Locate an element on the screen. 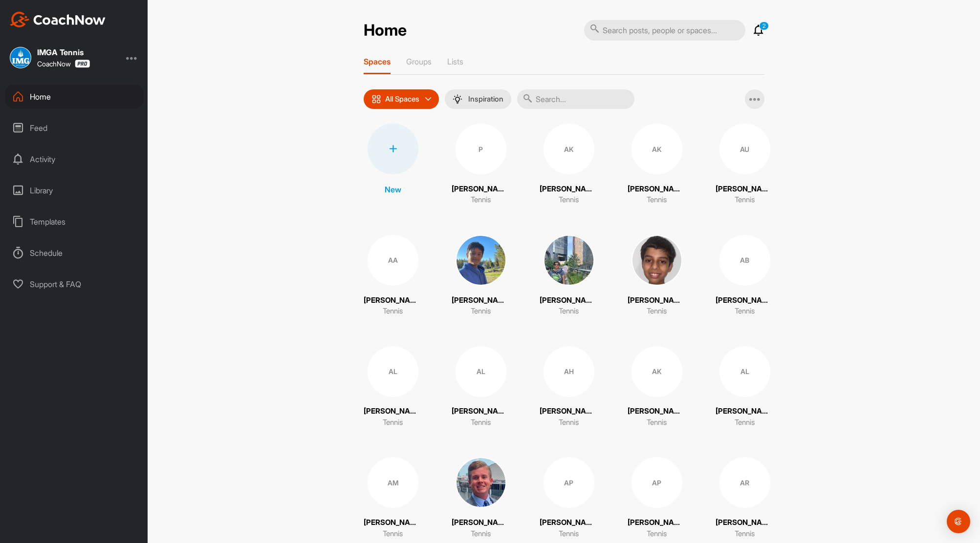 The width and height of the screenshot is (980, 543). p: Inspiration is located at coordinates (486, 99).